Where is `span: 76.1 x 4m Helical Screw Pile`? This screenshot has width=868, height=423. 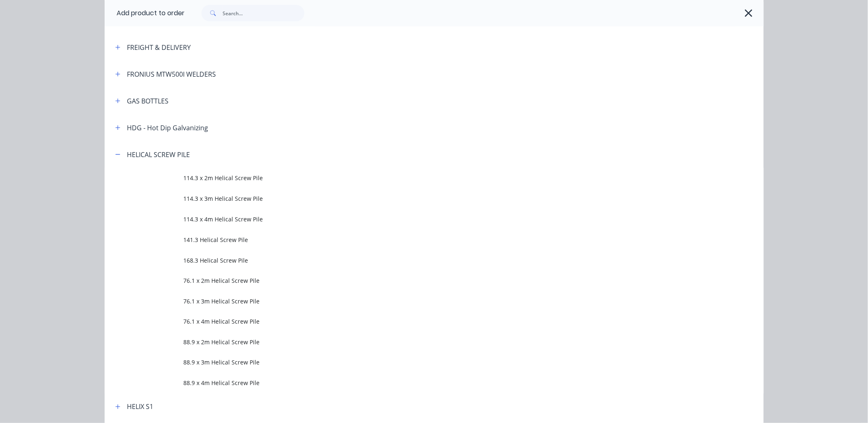
span: 76.1 x 4m Helical Screw Pile is located at coordinates (416, 322).